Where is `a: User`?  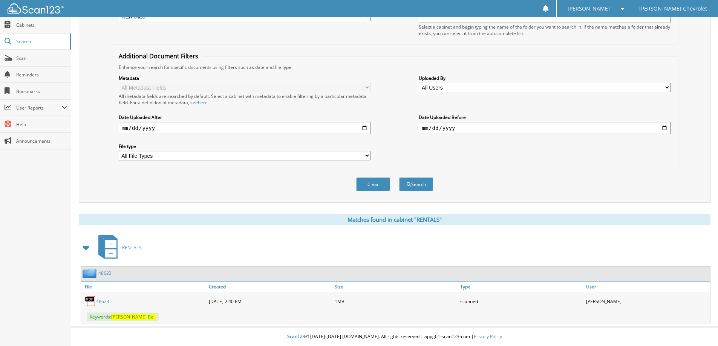
a: User is located at coordinates (647, 287).